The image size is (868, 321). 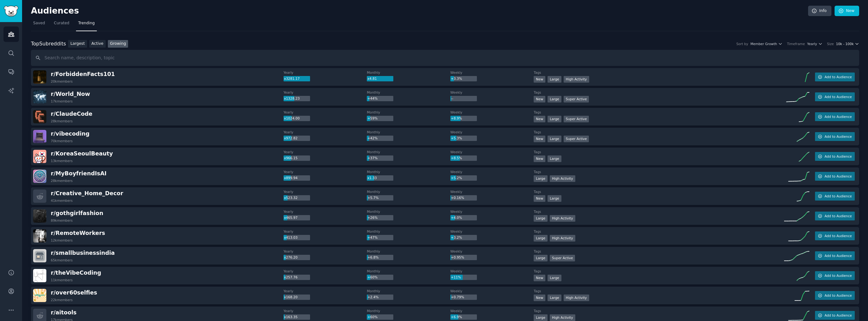 What do you see at coordinates (86, 25) in the screenshot?
I see `a: Trending` at bounding box center [86, 25].